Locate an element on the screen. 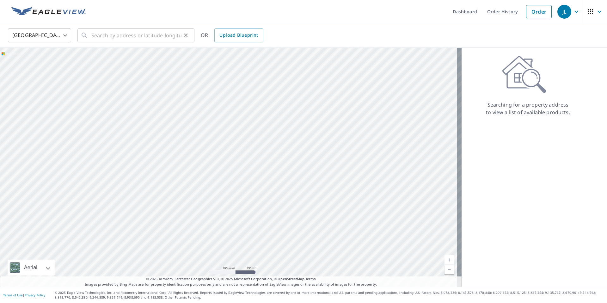 The height and width of the screenshot is (303, 607). a: Order is located at coordinates (538, 12).